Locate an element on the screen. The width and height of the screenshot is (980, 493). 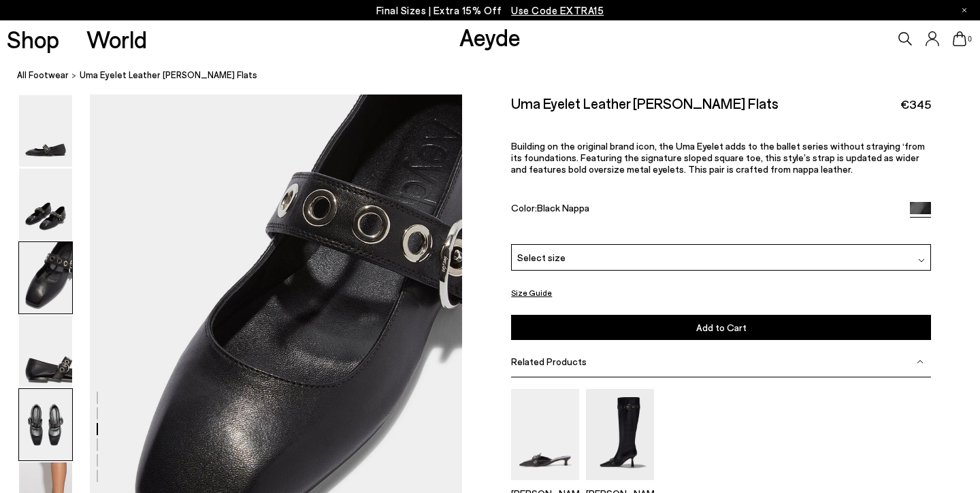
p: Final Sizes | Extra 15% Off is located at coordinates (490, 10).